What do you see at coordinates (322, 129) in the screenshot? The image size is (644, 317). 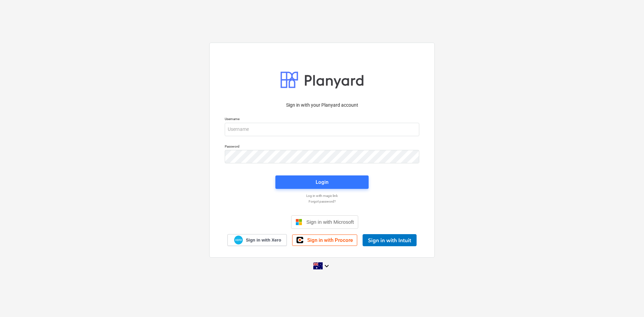 I see `input: Username` at bounding box center [322, 129].